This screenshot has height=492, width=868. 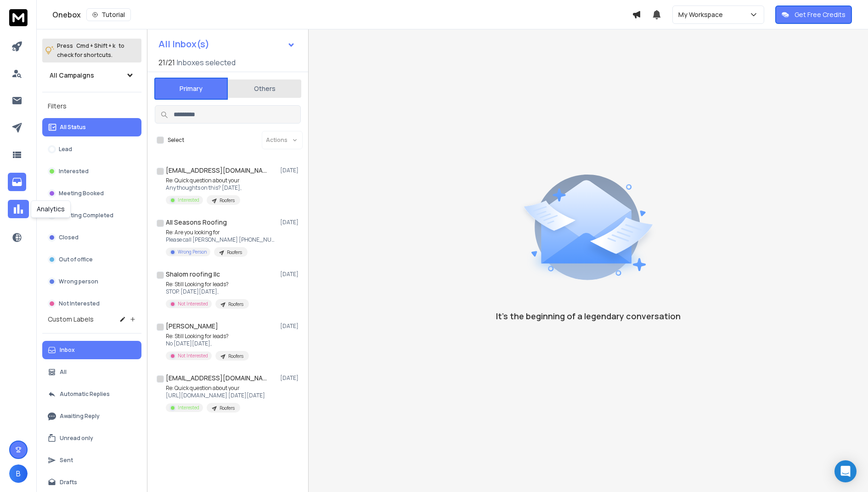 I want to click on h1: All Inbox(s), so click(x=184, y=44).